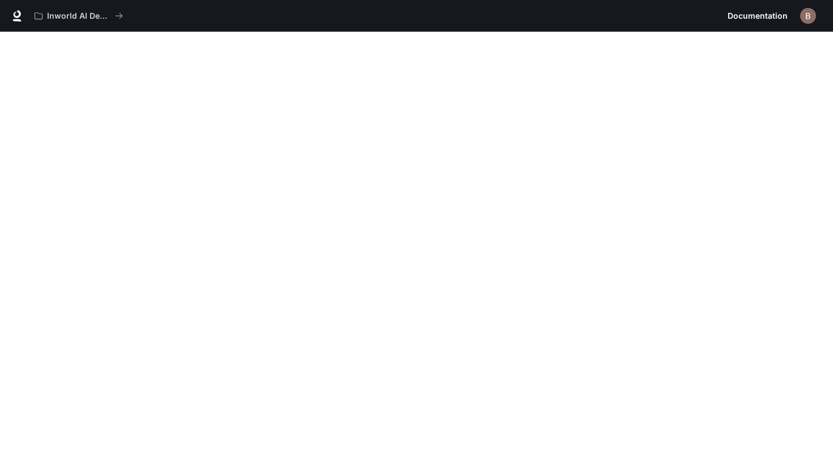 The image size is (833, 452). Describe the element at coordinates (79, 16) in the screenshot. I see `p: Inworld AI Demos` at that location.